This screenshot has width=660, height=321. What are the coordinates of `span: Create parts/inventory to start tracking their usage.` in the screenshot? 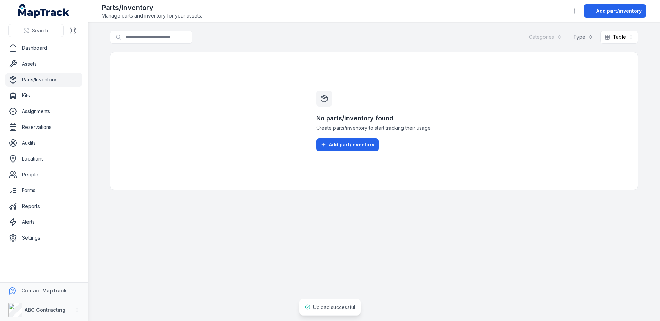 It's located at (374, 128).